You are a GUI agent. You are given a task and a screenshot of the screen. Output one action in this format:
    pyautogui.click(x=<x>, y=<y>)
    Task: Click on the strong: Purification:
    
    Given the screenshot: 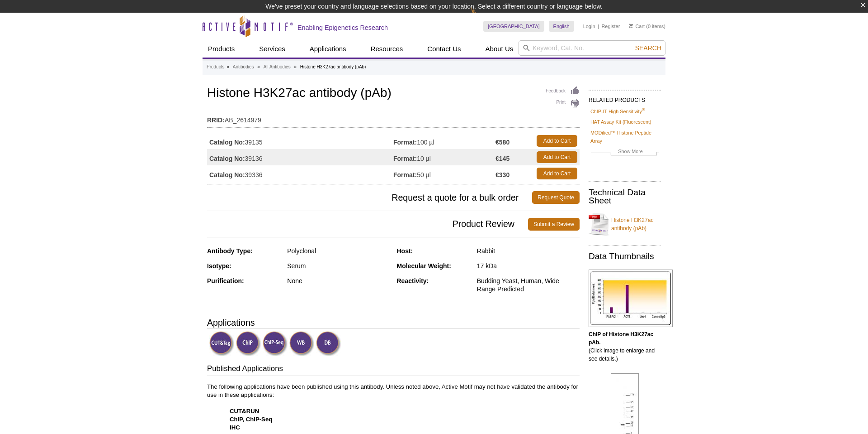 What is the action you would take?
    pyautogui.click(x=226, y=281)
    